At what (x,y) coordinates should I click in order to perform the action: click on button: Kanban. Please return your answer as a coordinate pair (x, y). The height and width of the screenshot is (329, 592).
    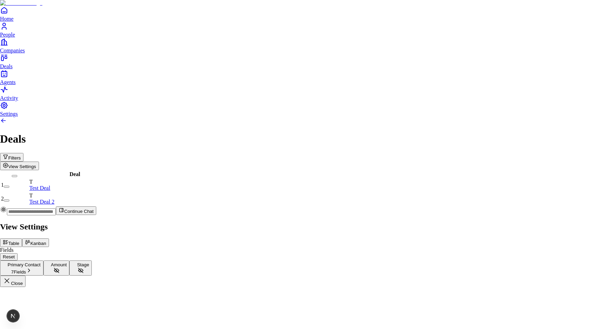
    Looking at the image, I should click on (36, 243).